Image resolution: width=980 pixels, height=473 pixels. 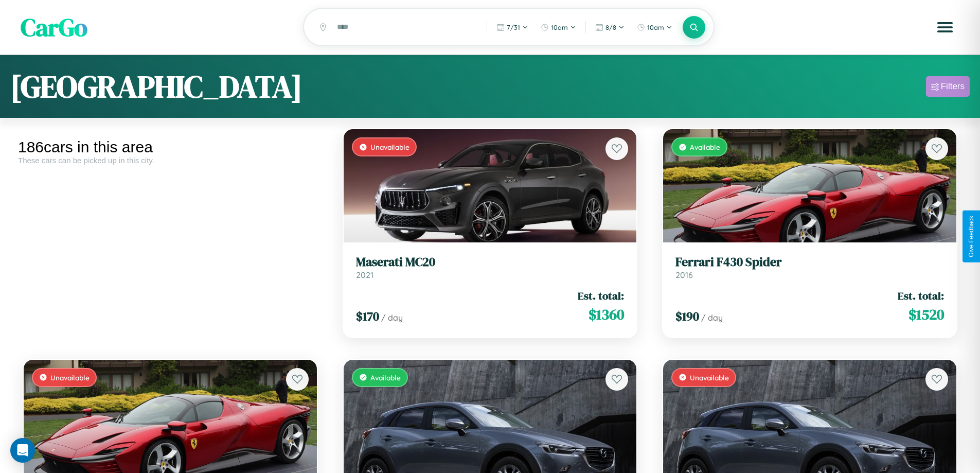 I want to click on span: CarGo, so click(x=54, y=27).